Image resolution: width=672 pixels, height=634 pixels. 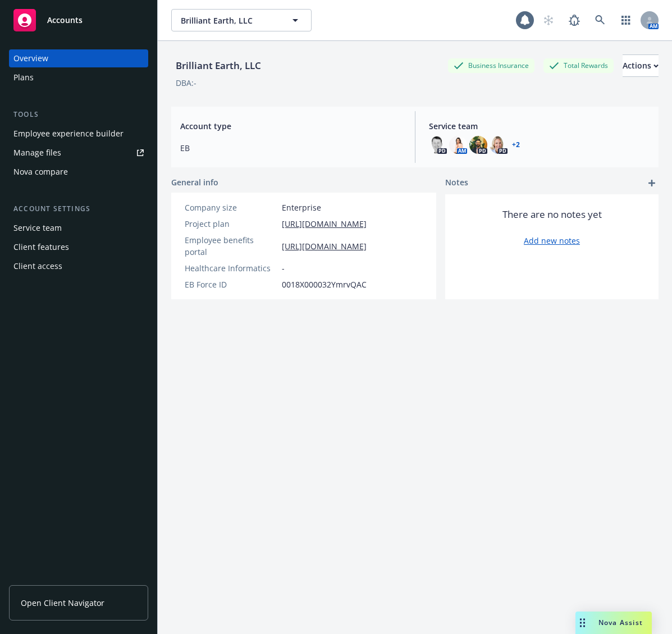 What do you see at coordinates (492, 65) in the screenshot?
I see `div: Business Insurance` at bounding box center [492, 65].